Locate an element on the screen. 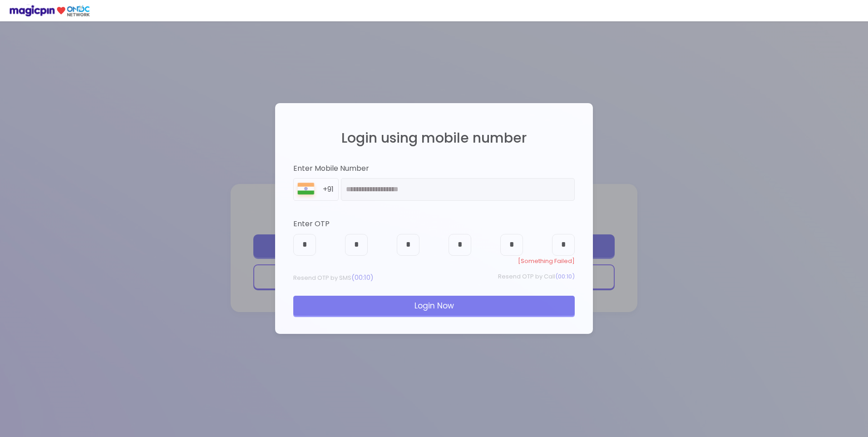 The width and height of the screenshot is (868, 437). div: +91 is located at coordinates (331, 190).